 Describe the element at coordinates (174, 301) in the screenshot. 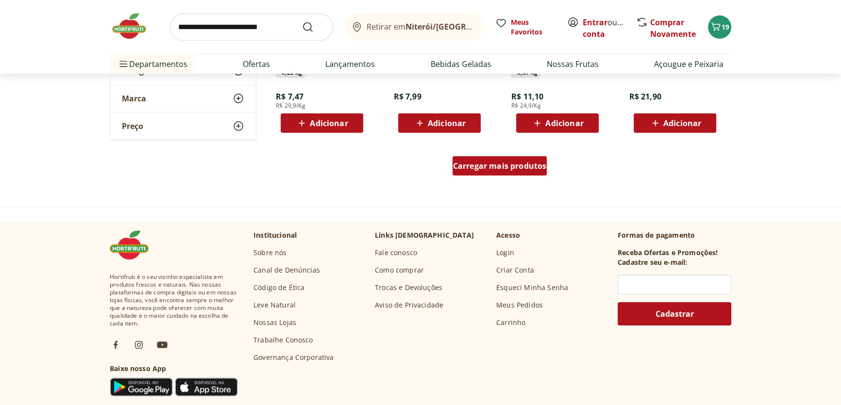

I see `span: Hortifruti é o seu vizinho especialista em produtos frescos e naturais. Nas nossas plataformas de...` at that location.